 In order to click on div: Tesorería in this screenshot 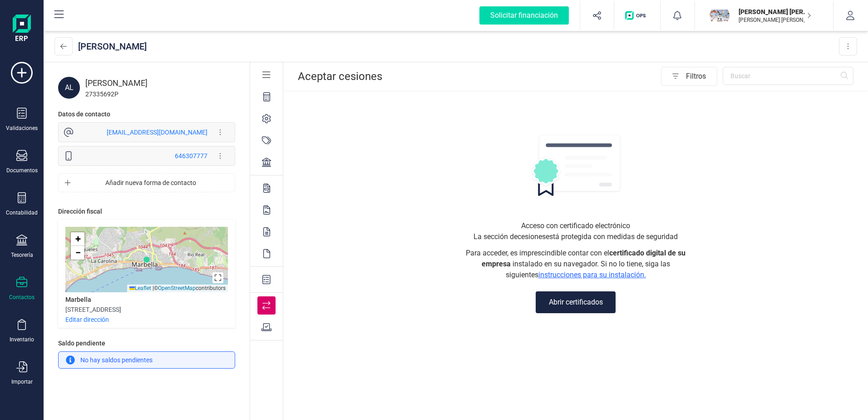, I will do `click(22, 255)`.